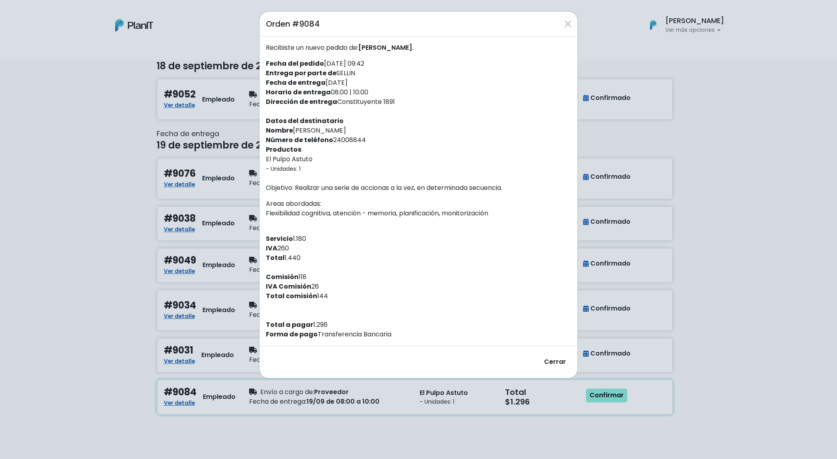  What do you see at coordinates (296, 82) in the screenshot?
I see `strong: Fecha de entrega` at bounding box center [296, 82].